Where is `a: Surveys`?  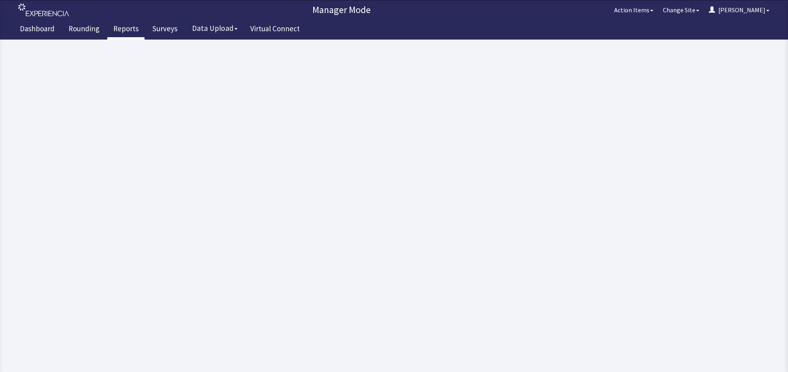 a: Surveys is located at coordinates (165, 30).